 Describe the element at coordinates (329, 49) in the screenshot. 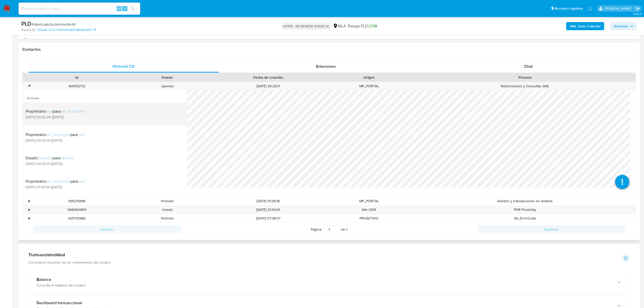

I see `h1: Contactos` at that location.